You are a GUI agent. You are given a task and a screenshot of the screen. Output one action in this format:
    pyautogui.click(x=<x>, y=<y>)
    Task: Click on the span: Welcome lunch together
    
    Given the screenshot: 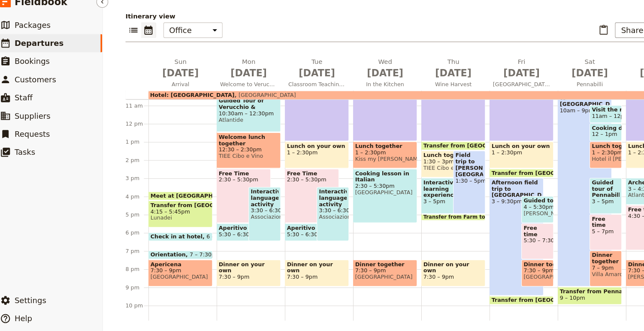 What is the action you would take?
    pyautogui.click(x=244, y=147)
    